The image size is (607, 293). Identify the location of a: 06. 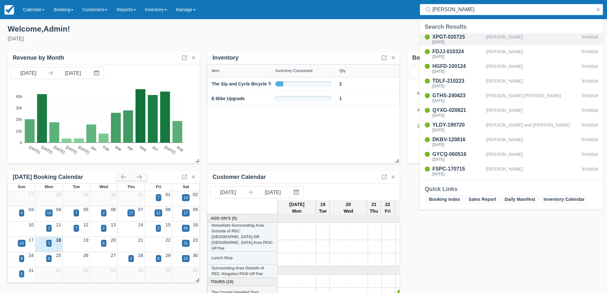
(195, 270).